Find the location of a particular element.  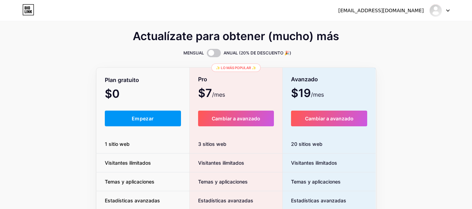

font: 20 sitios web is located at coordinates (307, 144).